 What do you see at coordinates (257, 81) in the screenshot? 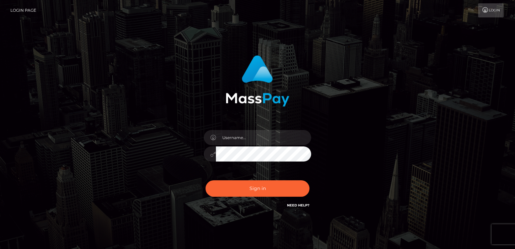
I see `img: MassPay Login` at bounding box center [257, 81].